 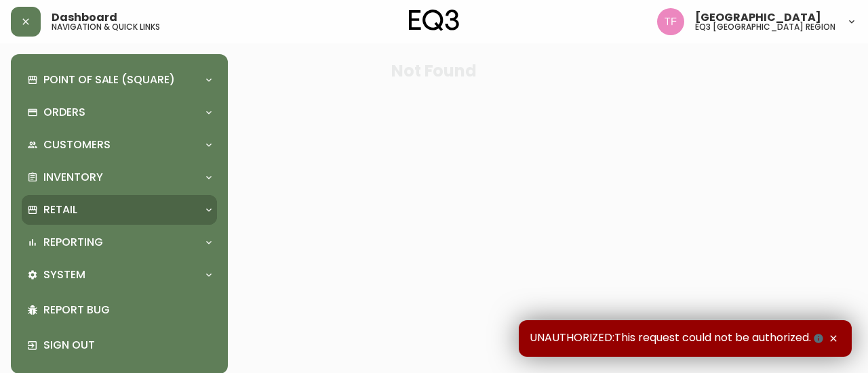 I want to click on div: Customers, so click(x=120, y=145).